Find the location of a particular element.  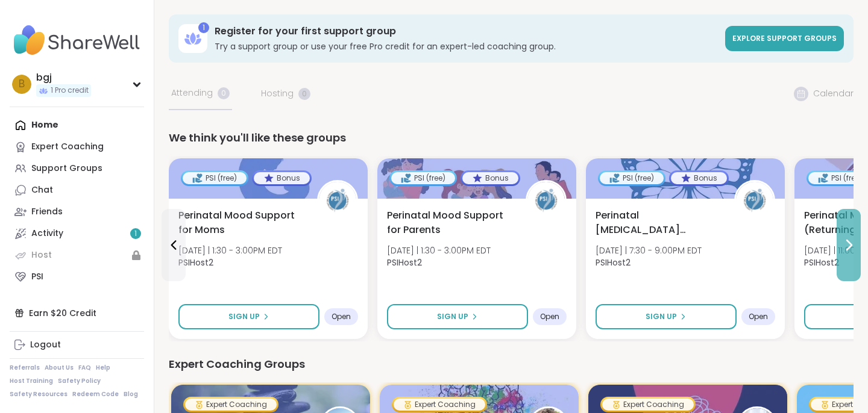

div: PSI is located at coordinates (37, 277).